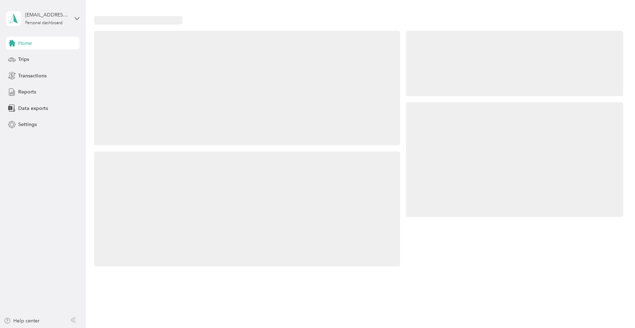 The height and width of the screenshot is (328, 635). What do you see at coordinates (22, 321) in the screenshot?
I see `button: Help center` at bounding box center [22, 321].